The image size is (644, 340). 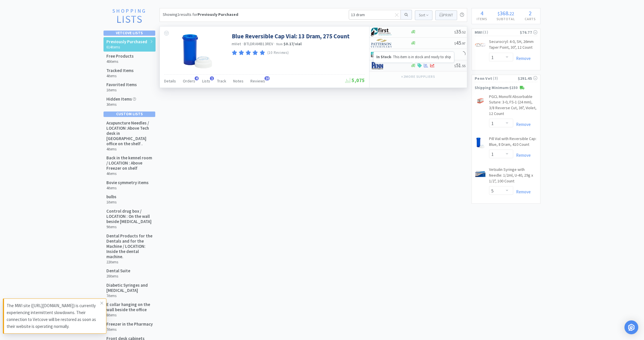 I want to click on div: $291.45, so click(x=528, y=79).